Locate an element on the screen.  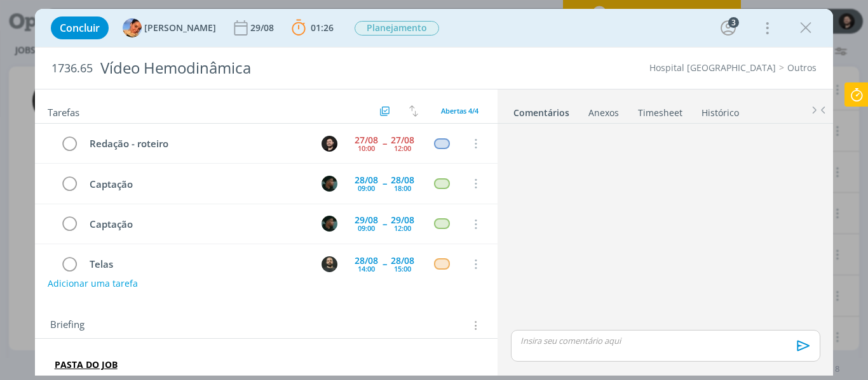
div: 15:00 is located at coordinates (403, 268).